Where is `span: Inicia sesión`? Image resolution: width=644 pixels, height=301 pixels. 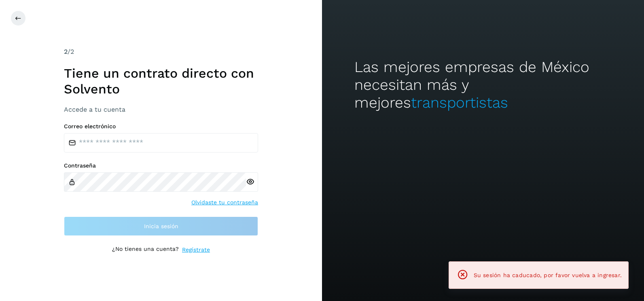
span: Inicia sesión is located at coordinates (161, 226).